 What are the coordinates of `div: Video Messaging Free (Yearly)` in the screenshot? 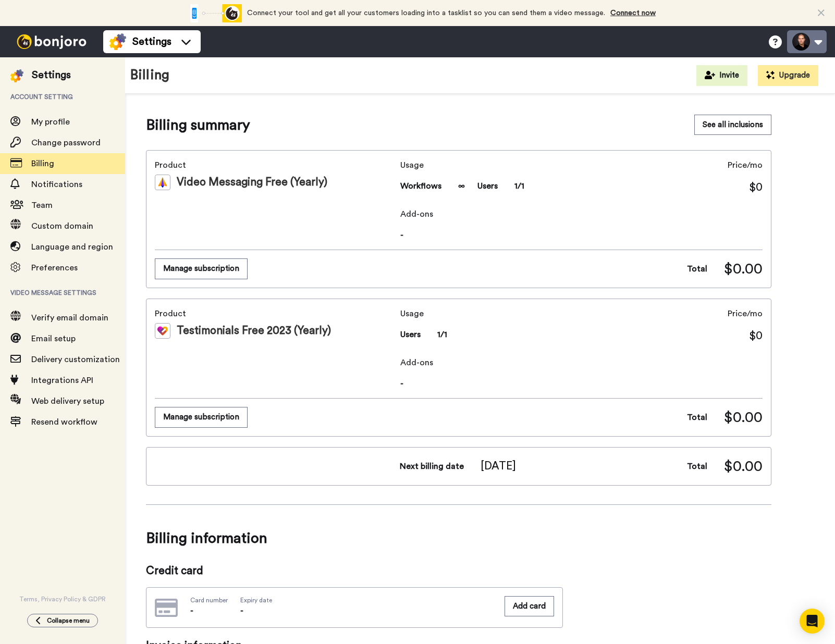 It's located at (275, 182).